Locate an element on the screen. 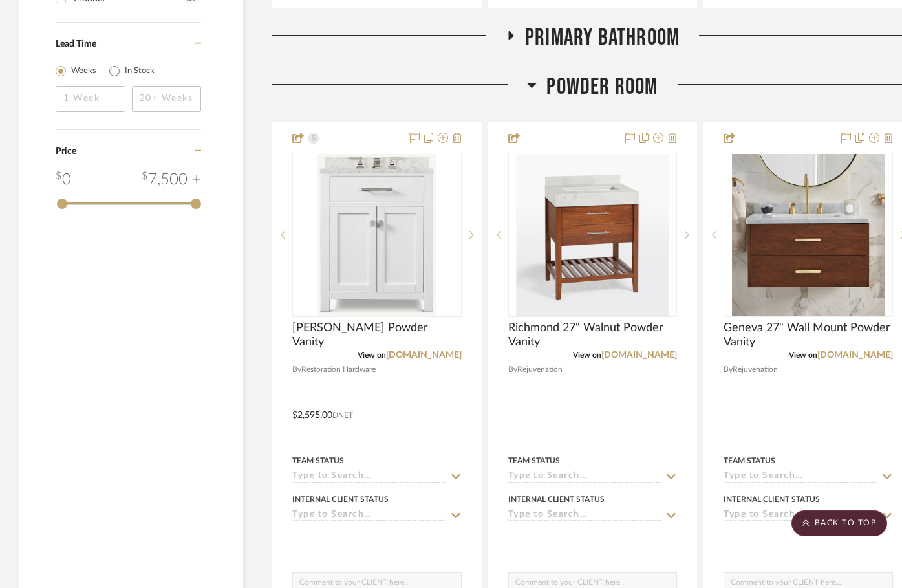  span: Richmond 27" Walnut Powder Vanity is located at coordinates (593, 335).